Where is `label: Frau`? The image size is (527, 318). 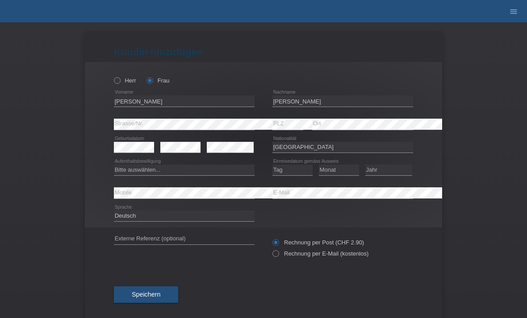
label: Frau is located at coordinates (158, 80).